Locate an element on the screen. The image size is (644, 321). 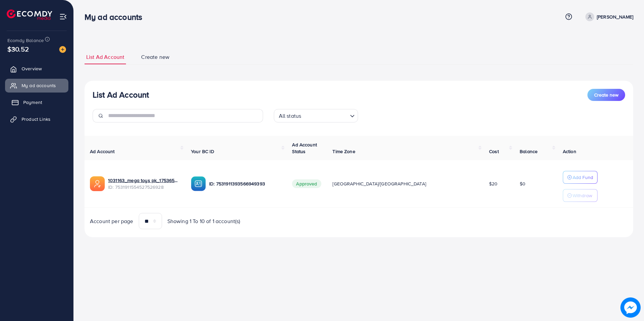
p: Add Fund is located at coordinates (583, 177).